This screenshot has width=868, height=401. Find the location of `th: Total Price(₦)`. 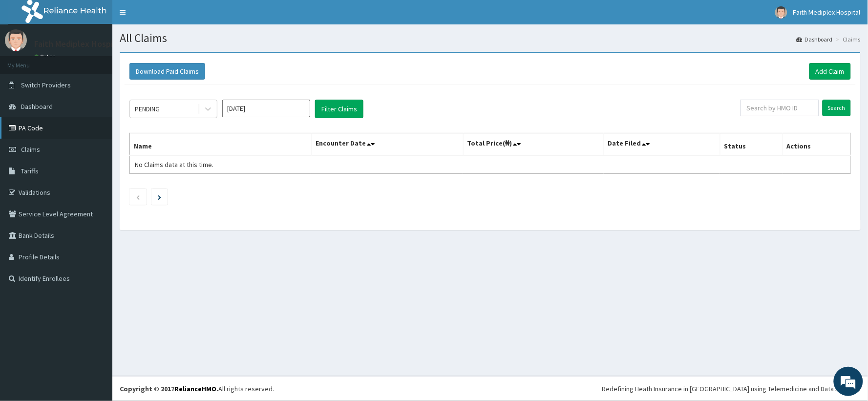

th: Total Price(₦) is located at coordinates (533, 145).